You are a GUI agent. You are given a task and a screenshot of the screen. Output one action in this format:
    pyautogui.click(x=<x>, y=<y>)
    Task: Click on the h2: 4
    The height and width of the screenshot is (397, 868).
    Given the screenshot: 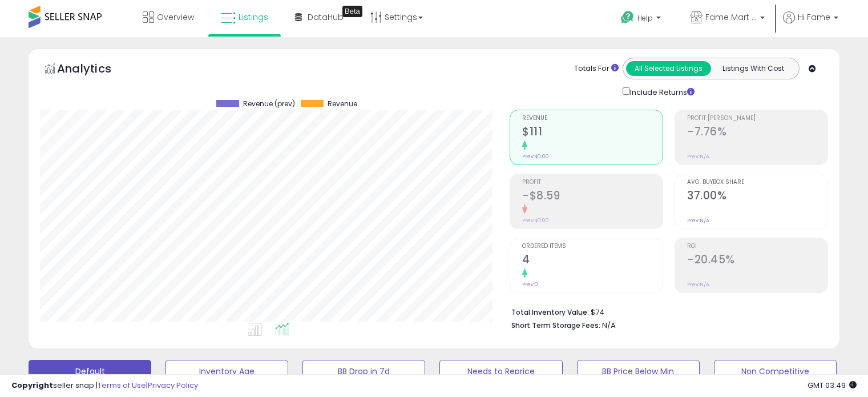 What is the action you would take?
    pyautogui.click(x=592, y=260)
    